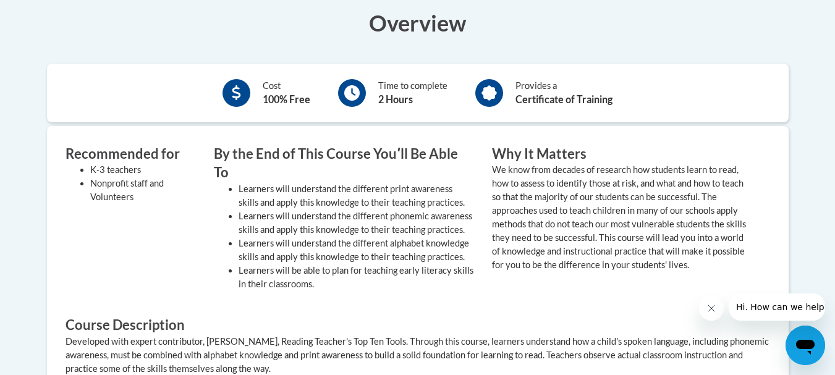 This screenshot has width=835, height=375. Describe the element at coordinates (54, 14) in the screenshot. I see `span: Hi. How can we help?` at that location.